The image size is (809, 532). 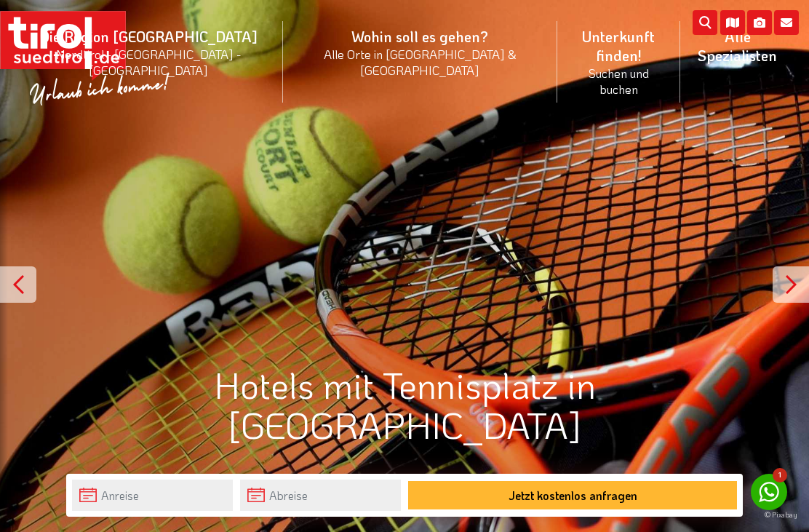 I want to click on a: 1, so click(x=769, y=491).